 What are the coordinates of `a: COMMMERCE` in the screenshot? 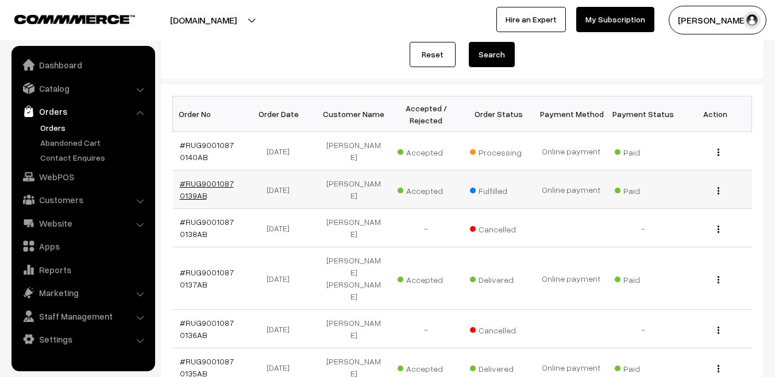 It's located at (64, 18).